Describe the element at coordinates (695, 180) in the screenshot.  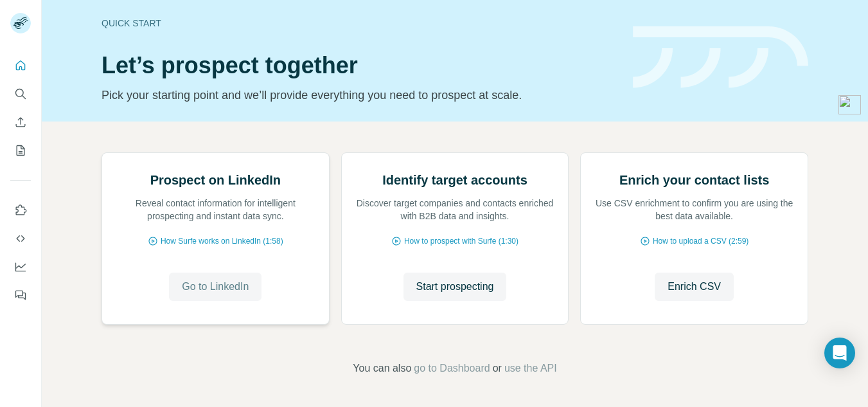
I see `h2: Enrich your contact lists` at that location.